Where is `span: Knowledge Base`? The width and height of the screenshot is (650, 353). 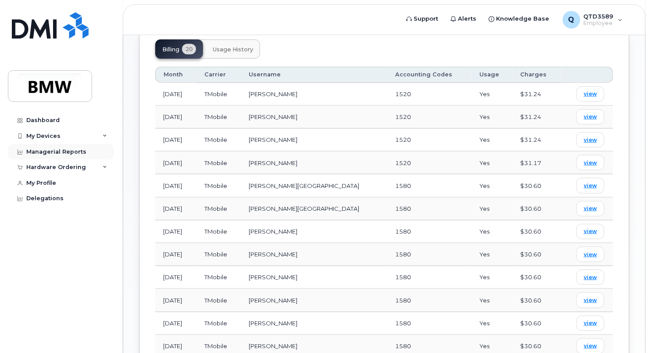 span: Knowledge Base is located at coordinates (523, 19).